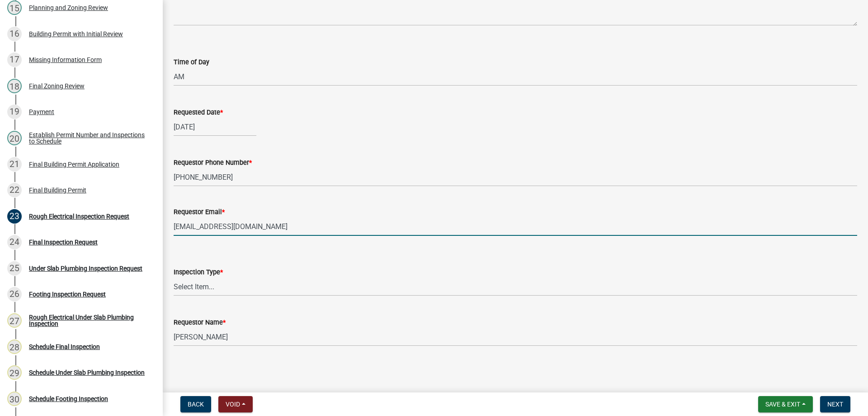 This screenshot has width=868, height=416. I want to click on label: Requestor Email, so click(199, 212).